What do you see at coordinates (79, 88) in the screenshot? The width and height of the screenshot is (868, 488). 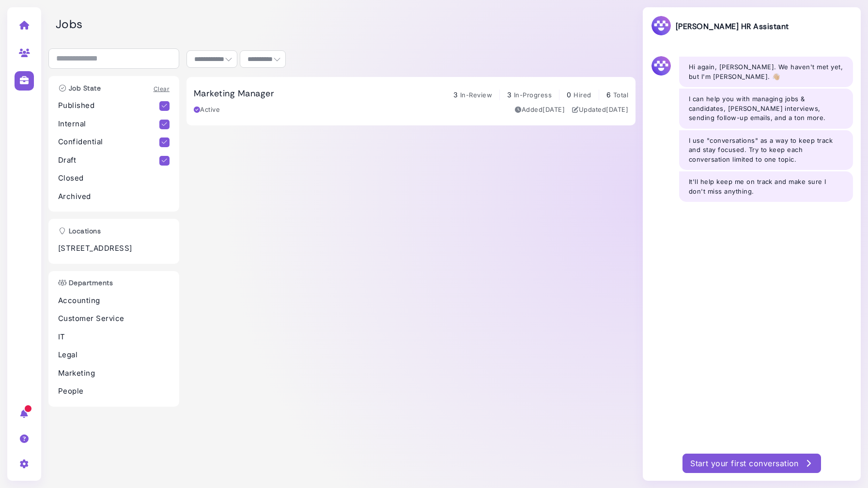 I see `h3: Job State` at bounding box center [79, 88].